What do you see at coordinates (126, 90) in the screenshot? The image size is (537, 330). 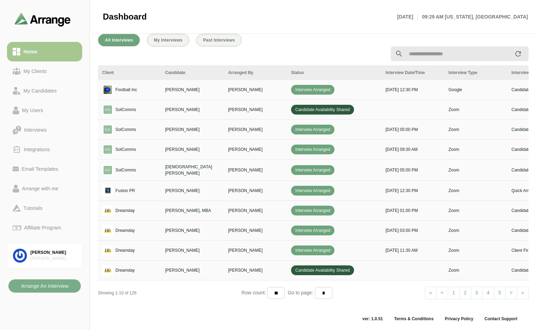 I see `p: Football Inc` at bounding box center [126, 90].